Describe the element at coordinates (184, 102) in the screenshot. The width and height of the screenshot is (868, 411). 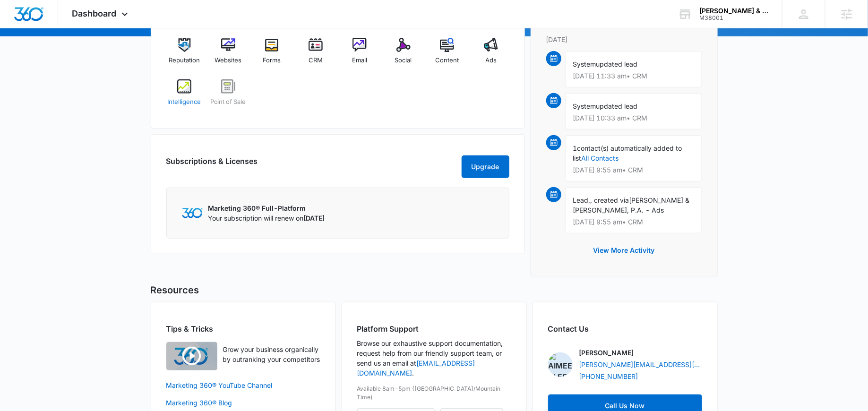
I see `span: Intelligence` at that location.